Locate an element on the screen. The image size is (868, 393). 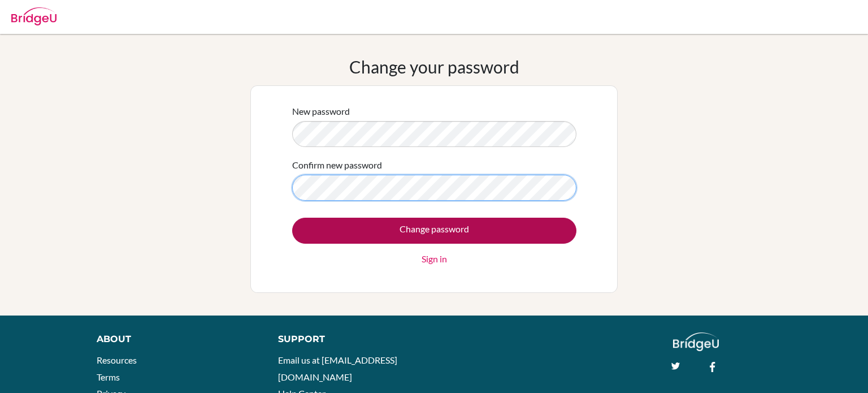
label: New password is located at coordinates (321, 111).